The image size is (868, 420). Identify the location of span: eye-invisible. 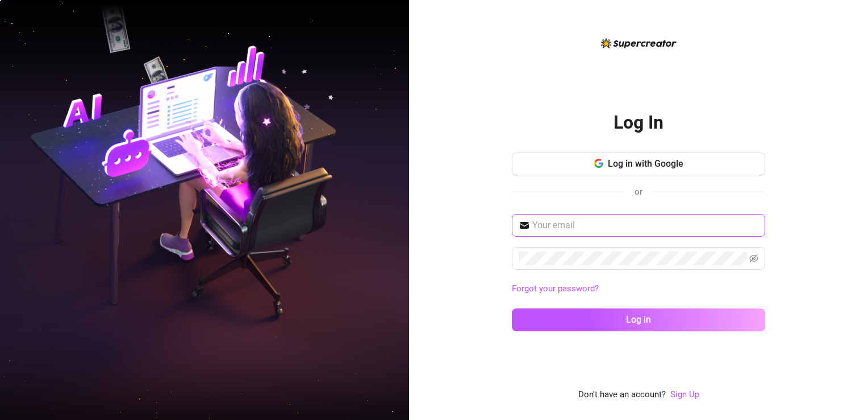
(754, 258).